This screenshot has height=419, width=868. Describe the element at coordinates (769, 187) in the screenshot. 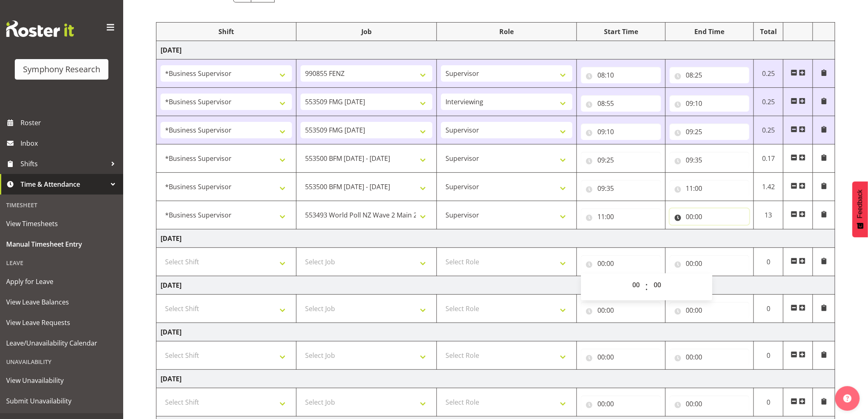

I see `td: 1.42` at that location.